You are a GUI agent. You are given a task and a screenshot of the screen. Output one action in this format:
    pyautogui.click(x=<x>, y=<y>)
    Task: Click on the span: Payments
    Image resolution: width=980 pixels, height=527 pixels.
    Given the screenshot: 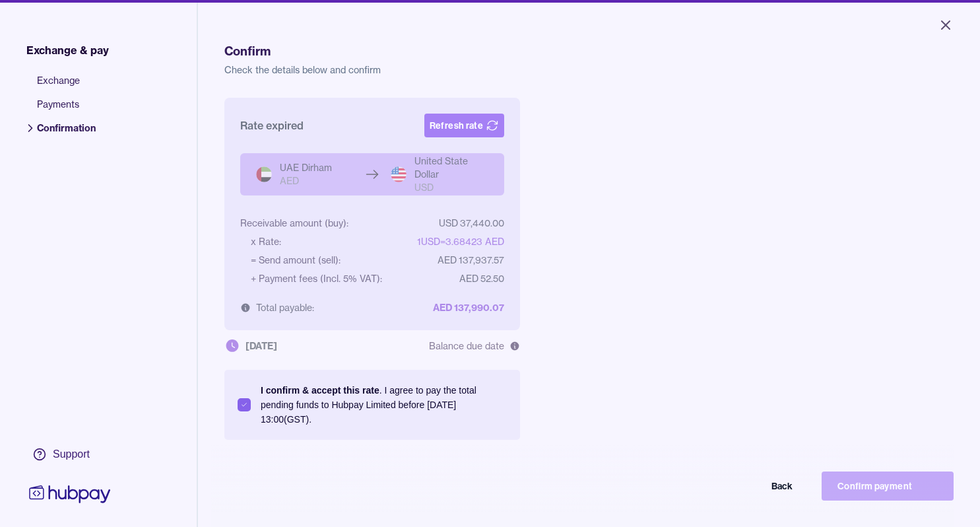 What is the action you would take?
    pyautogui.click(x=66, y=110)
    